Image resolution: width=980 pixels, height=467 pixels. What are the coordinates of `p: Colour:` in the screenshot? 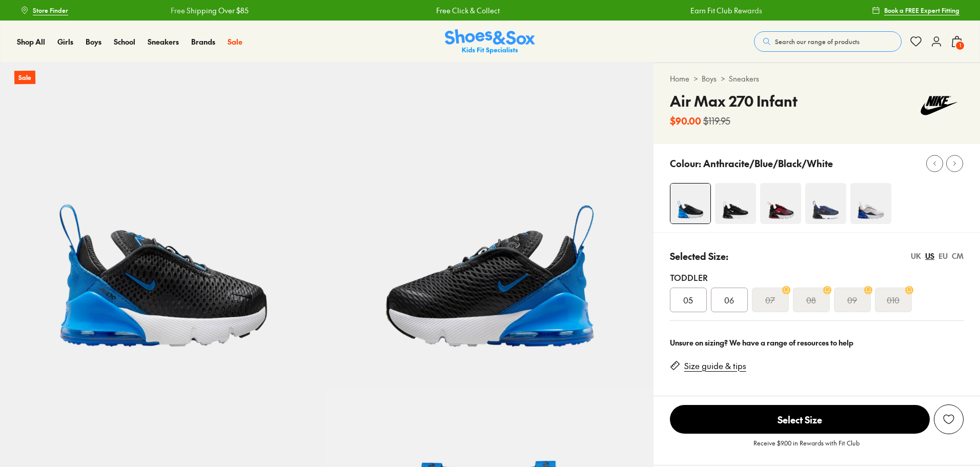 It's located at (686, 163).